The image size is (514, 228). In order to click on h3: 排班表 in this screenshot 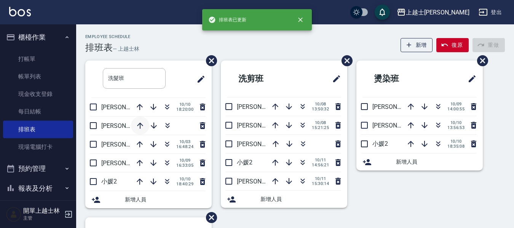, I will do `click(99, 48)`.